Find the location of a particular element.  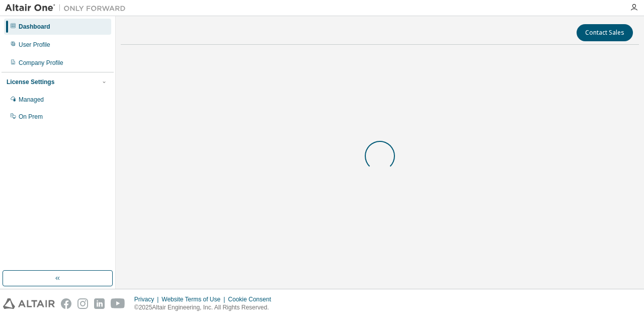

div: Cookie Consent is located at coordinates (252, 299).